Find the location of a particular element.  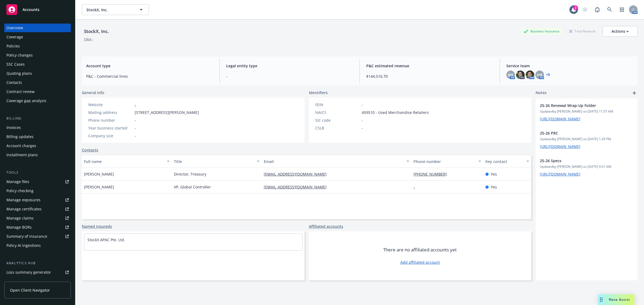

button: Actions is located at coordinates (620, 32).